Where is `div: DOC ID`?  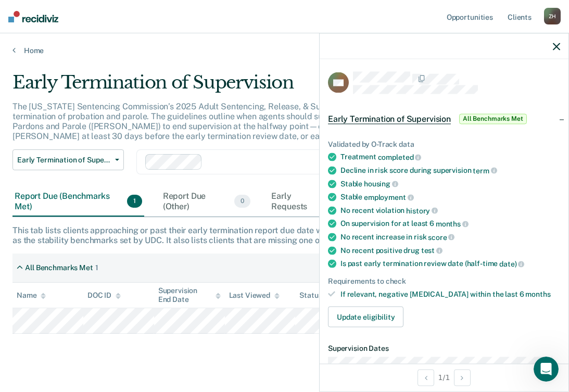
div: DOC ID is located at coordinates (104, 295).